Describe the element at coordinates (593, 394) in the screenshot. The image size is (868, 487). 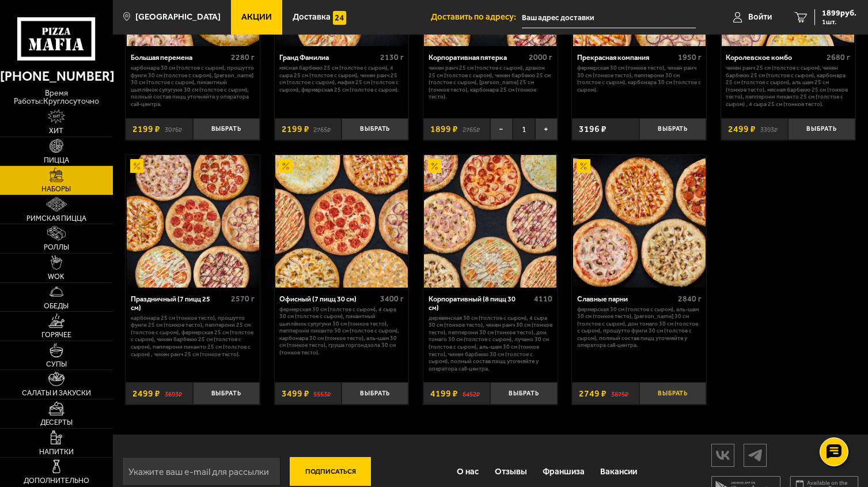
I see `span: 2749 ₽` at that location.